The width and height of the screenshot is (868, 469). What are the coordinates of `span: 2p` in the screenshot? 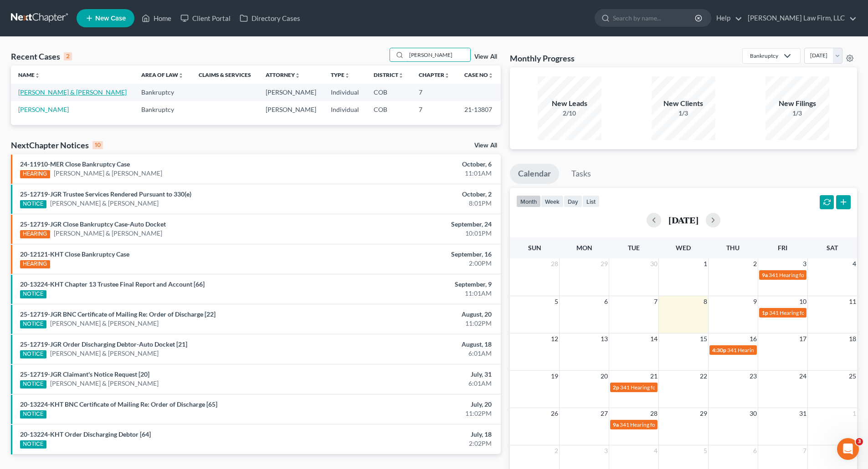 It's located at (616, 387).